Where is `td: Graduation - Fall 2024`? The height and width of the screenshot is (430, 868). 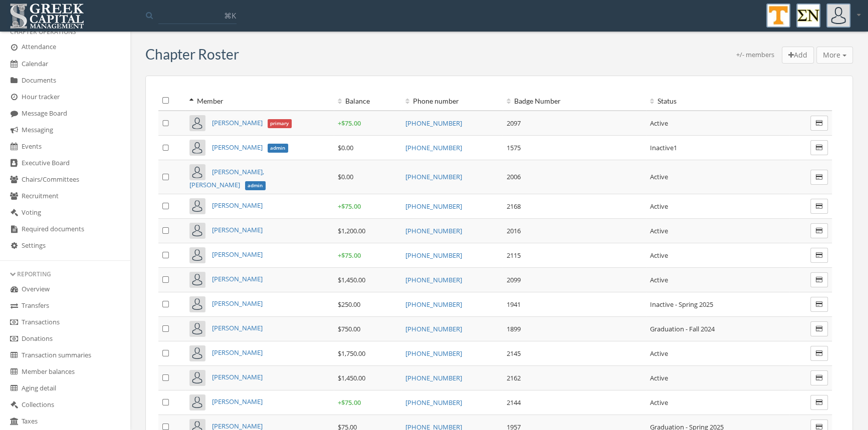
td: Graduation - Fall 2024 is located at coordinates (717, 328).